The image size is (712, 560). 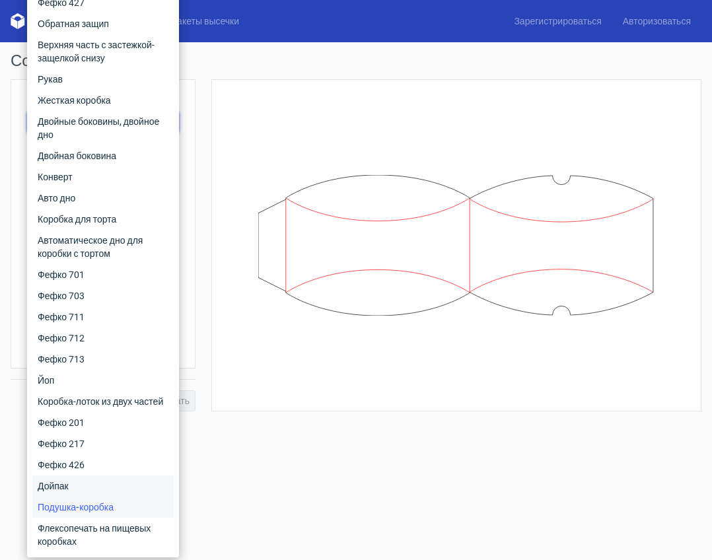 What do you see at coordinates (56, 198) in the screenshot?
I see `font: Авто дно` at bounding box center [56, 198].